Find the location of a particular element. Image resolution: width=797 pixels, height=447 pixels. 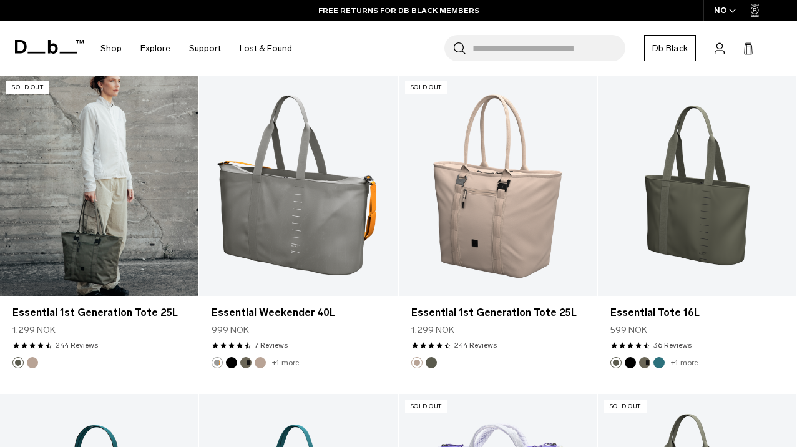

a: Shop is located at coordinates (111, 48).